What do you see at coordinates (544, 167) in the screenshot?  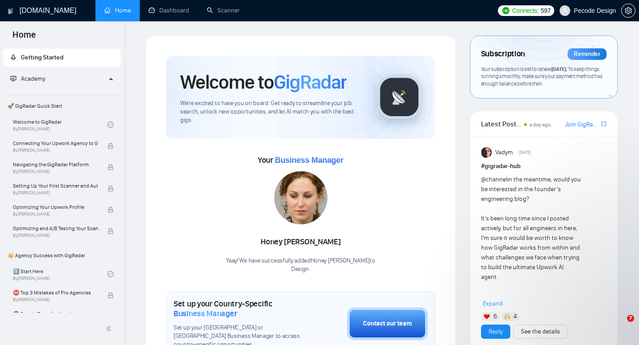 I see `h1: # gigradar-hub` at bounding box center [544, 167].